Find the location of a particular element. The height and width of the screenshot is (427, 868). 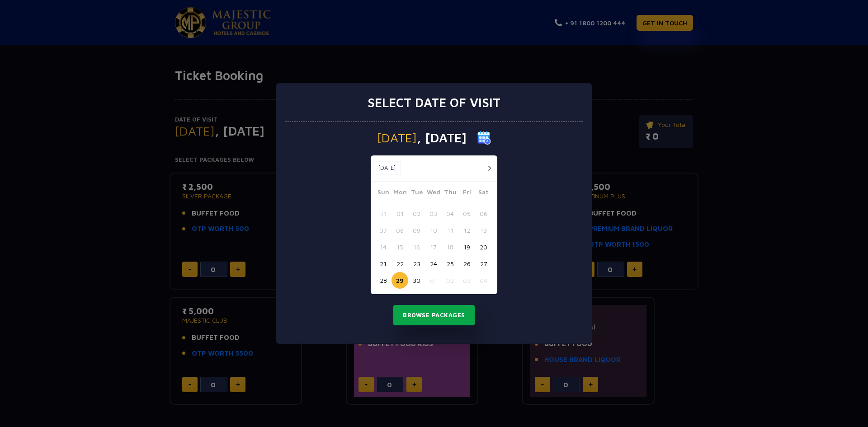

button: 21 is located at coordinates (383, 263).